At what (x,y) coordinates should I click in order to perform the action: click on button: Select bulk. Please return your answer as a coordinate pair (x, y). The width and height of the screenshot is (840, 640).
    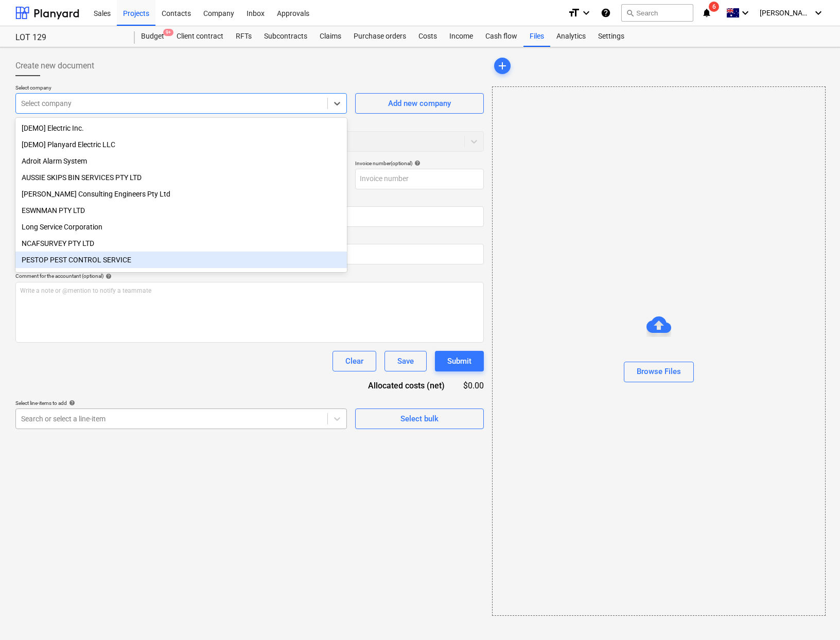
    Looking at the image, I should click on (420, 419).